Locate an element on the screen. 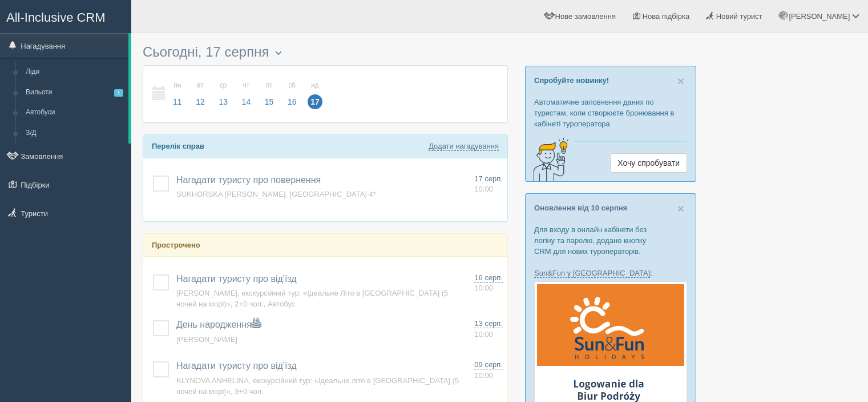  span: 12 is located at coordinates (200, 102).